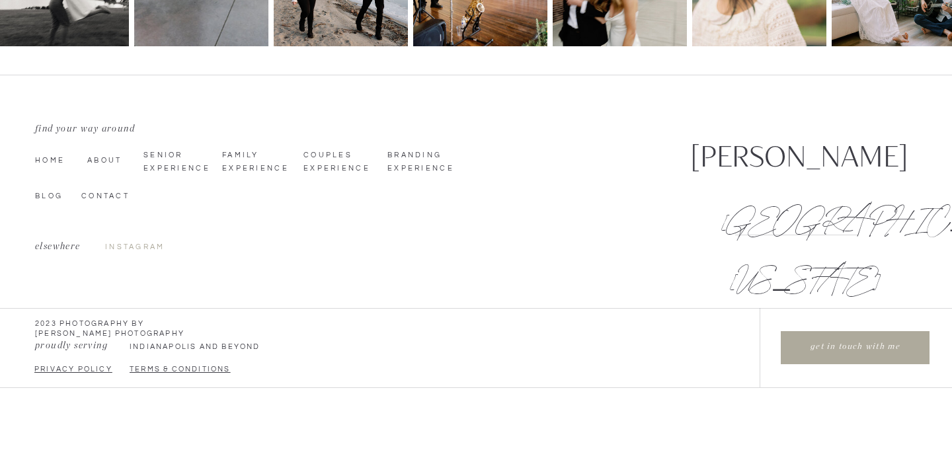 This screenshot has width=952, height=462. I want to click on nav: home, so click(58, 159).